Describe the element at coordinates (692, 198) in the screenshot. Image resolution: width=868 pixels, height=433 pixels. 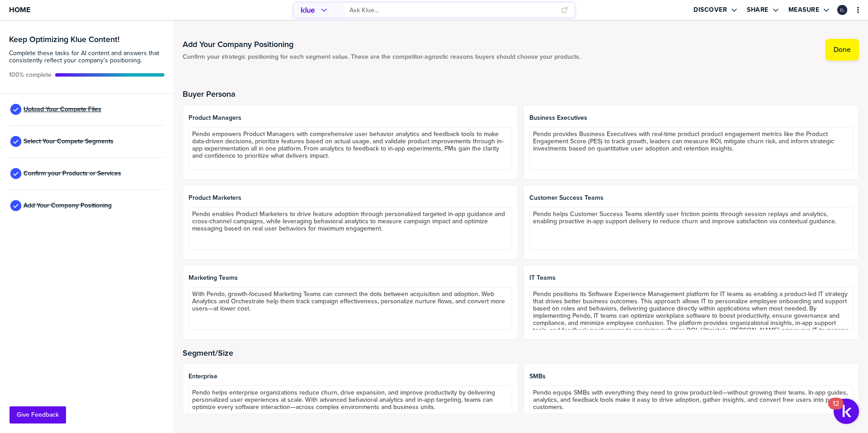
I see `span: Customer Success Teams` at that location.